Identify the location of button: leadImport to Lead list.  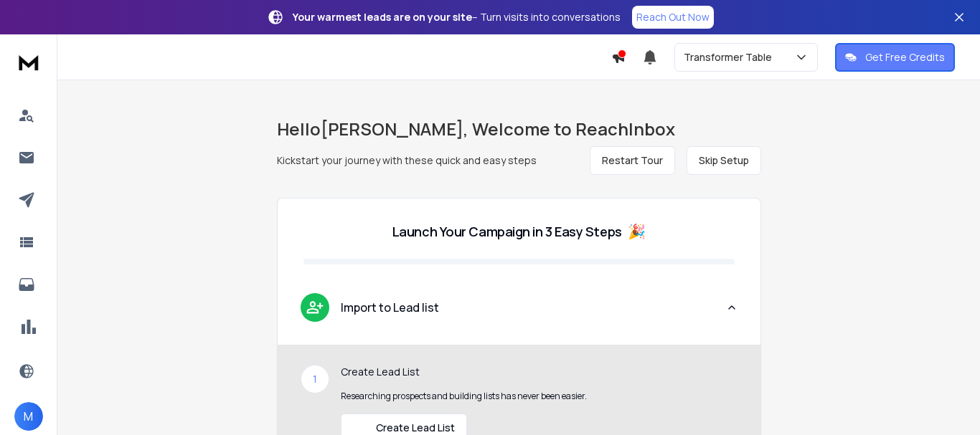
(519, 313).